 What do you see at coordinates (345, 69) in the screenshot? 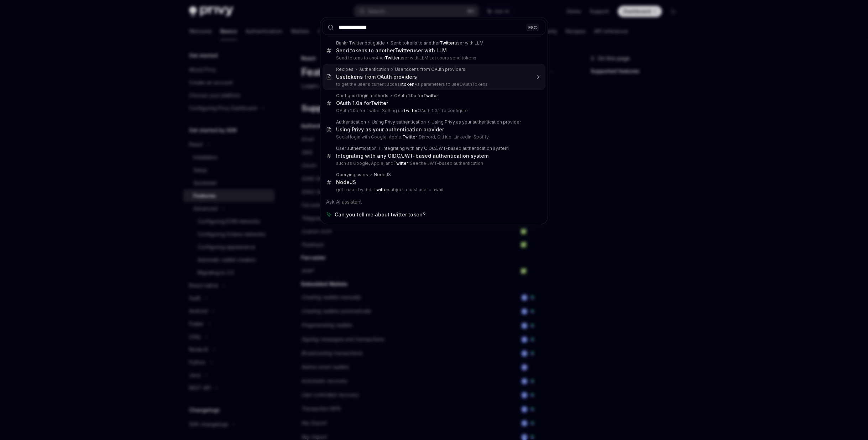
I see `div: Recipes` at bounding box center [345, 69].